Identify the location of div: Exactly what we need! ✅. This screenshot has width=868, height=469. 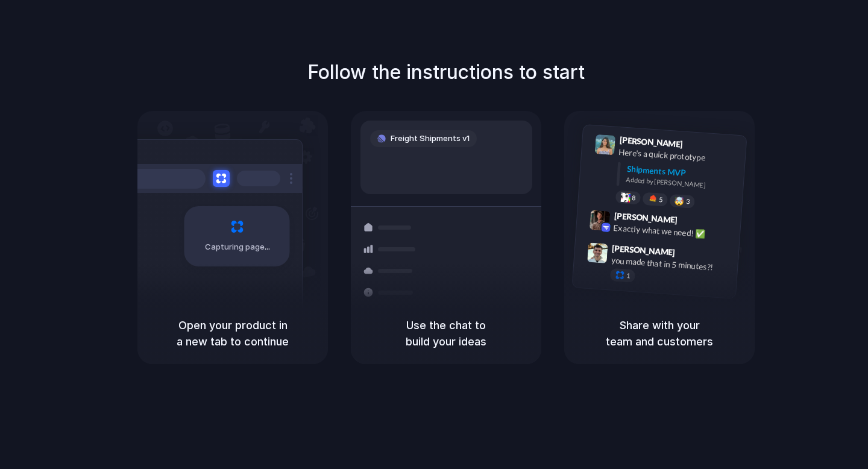
(673, 231).